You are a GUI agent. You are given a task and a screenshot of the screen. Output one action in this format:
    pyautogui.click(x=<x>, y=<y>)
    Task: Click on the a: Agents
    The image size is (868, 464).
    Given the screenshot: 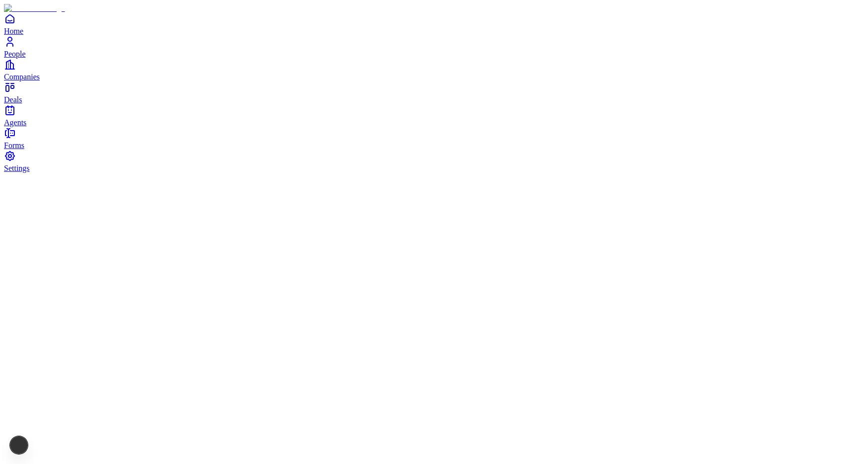 What is the action you would take?
    pyautogui.click(x=434, y=115)
    